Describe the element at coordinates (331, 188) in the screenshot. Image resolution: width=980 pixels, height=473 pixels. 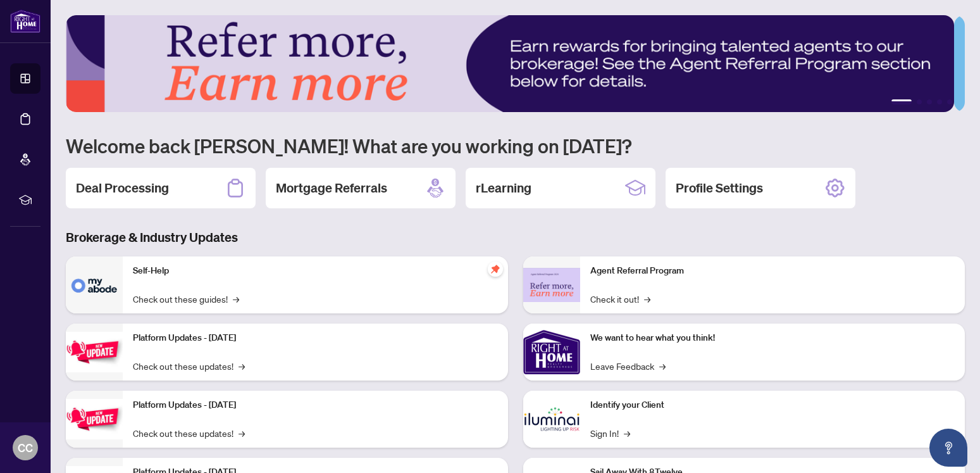
I see `h2: Mortgage Referrals` at that location.